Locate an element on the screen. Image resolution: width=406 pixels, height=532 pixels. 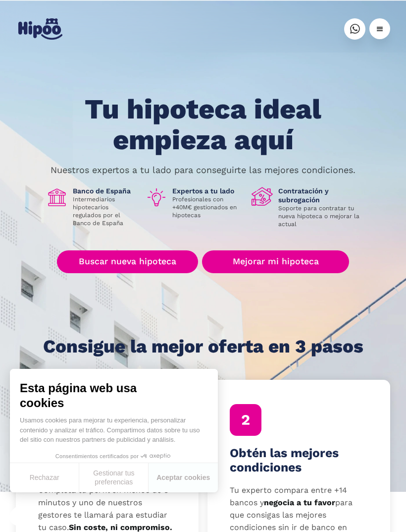
h4: Obtén las mejores condiciones is located at coordinates (299, 461).